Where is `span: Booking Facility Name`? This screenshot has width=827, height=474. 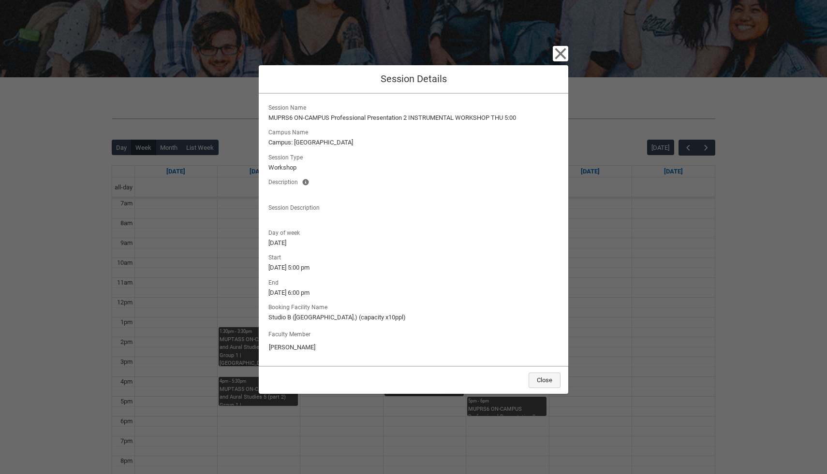
span: Booking Facility Name is located at coordinates (300, 307).